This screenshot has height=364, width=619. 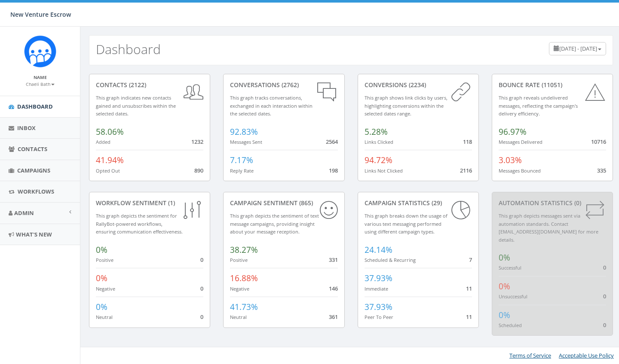 What do you see at coordinates (33, 170) in the screenshot?
I see `span: Campaigns` at bounding box center [33, 170].